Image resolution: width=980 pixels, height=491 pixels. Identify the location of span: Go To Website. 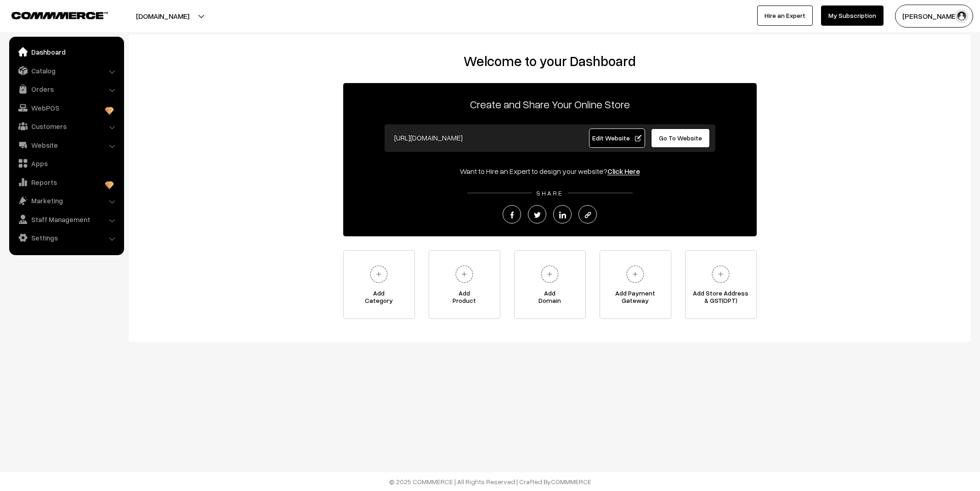
(680, 137).